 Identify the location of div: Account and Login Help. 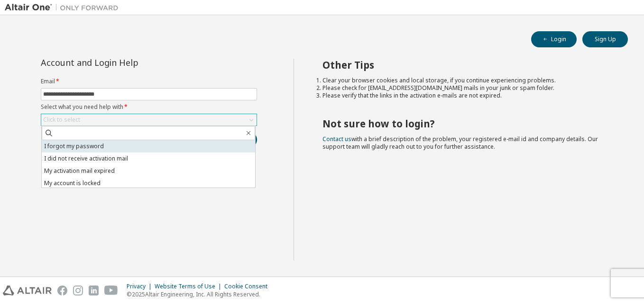
(127, 63).